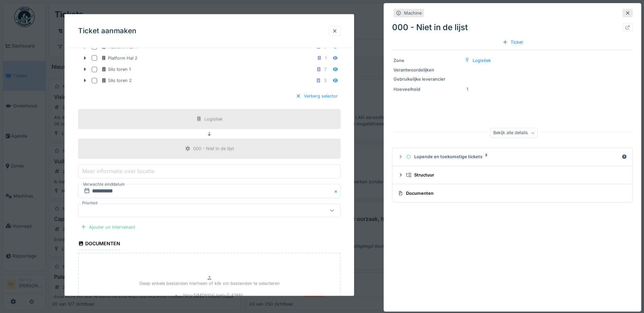  What do you see at coordinates (337, 191) in the screenshot?
I see `button: Close` at bounding box center [337, 191].